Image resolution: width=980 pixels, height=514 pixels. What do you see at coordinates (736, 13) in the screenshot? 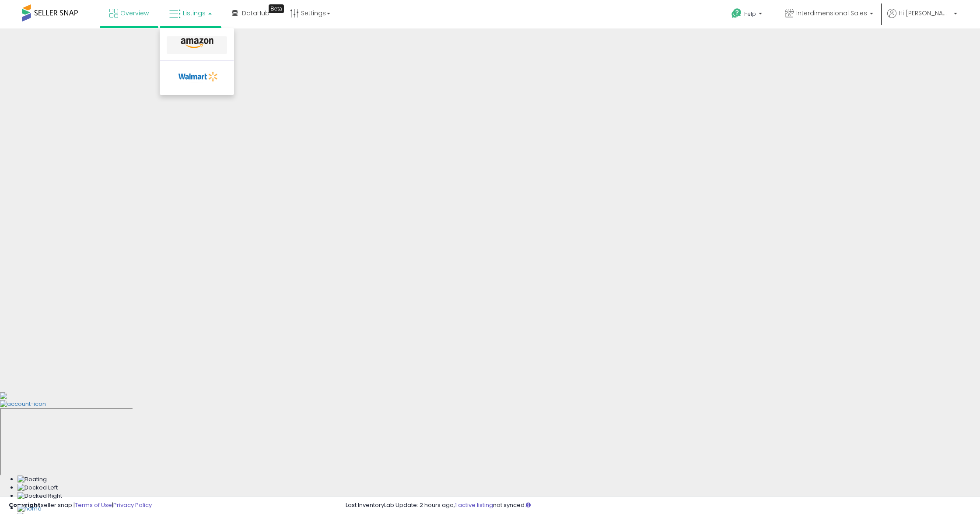
I see `i: Get Help` at bounding box center [736, 13].